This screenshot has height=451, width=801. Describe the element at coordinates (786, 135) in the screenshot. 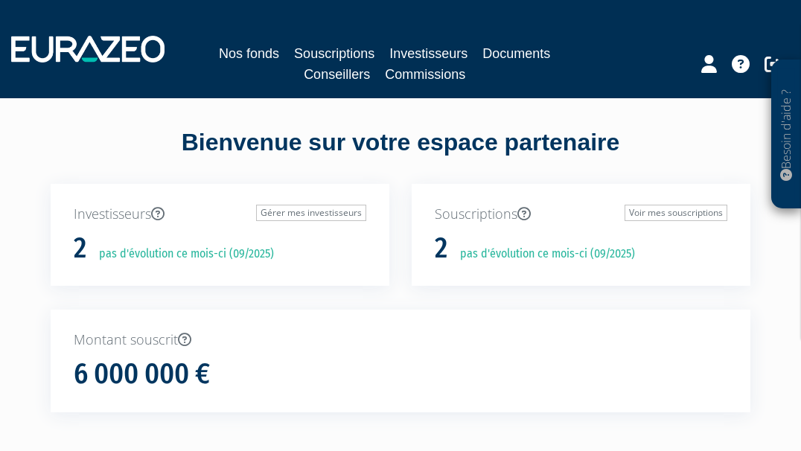

I see `p: Besoin d'aide ?` at that location.